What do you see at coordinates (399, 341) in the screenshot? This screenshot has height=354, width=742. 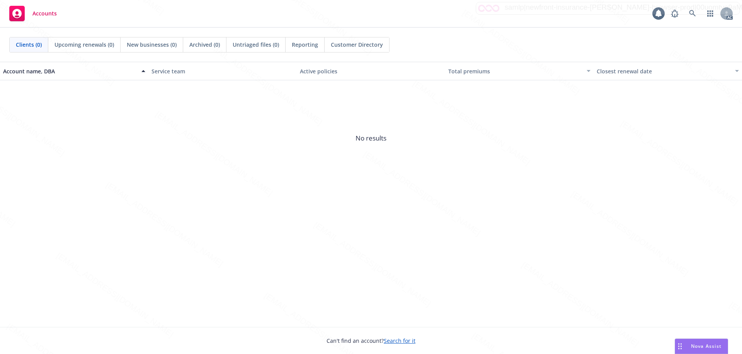 I see `a: Search for it` at bounding box center [399, 341].